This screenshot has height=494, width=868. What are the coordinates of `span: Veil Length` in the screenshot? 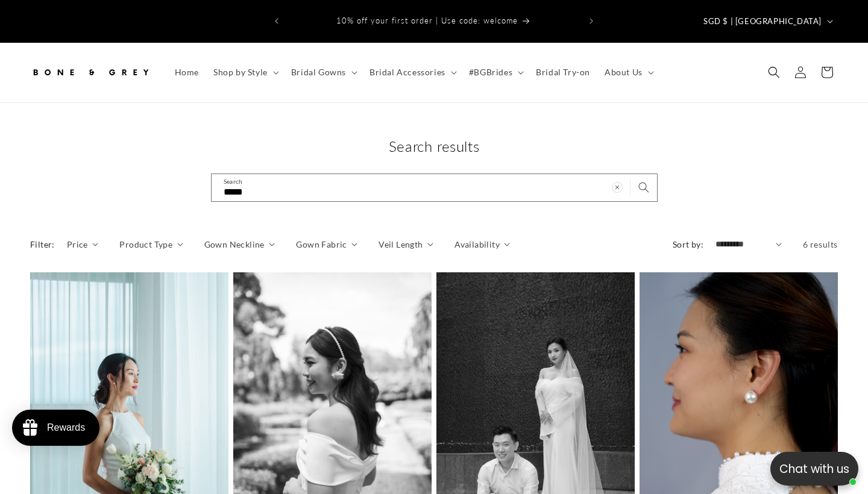 It's located at (400, 244).